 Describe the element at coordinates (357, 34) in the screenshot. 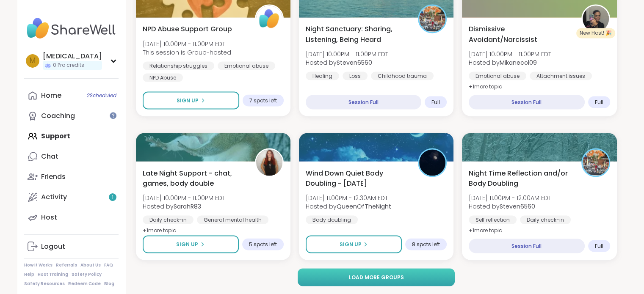

I see `span: Night Sanctuary: Sharing, Listening, Being Heard` at that location.